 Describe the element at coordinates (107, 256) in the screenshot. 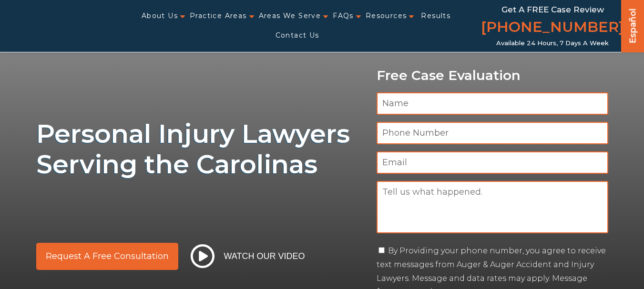

I see `span: Request a Free Consultation` at that location.